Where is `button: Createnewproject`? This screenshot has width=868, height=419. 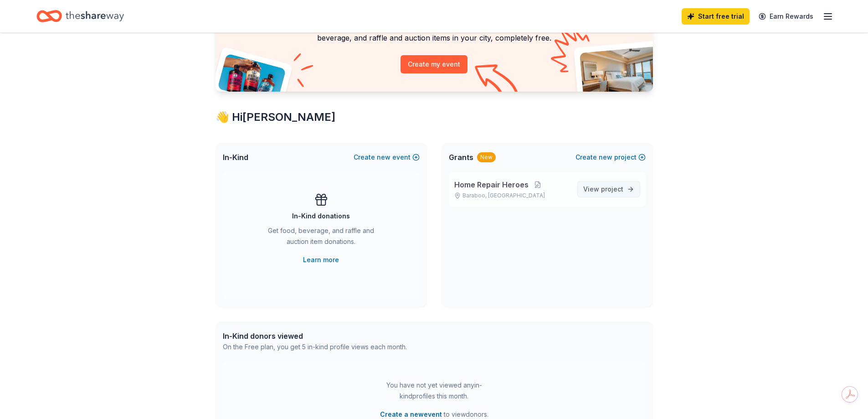 button: Createnewproject is located at coordinates (611, 157).